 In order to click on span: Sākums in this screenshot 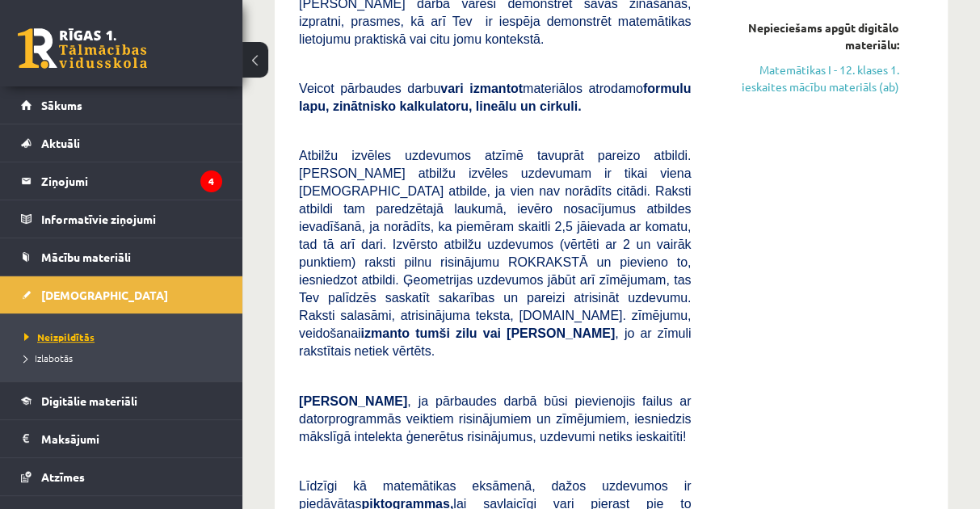, I will do `click(61, 105)`.